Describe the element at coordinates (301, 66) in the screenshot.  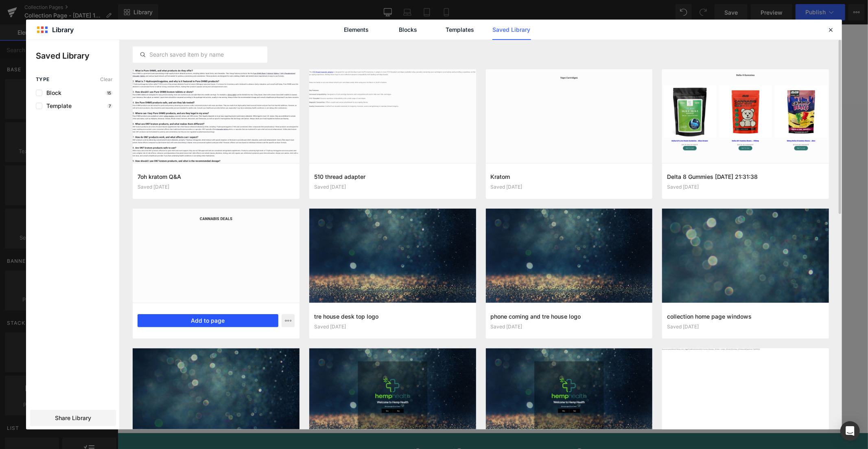
I see `a: SHOP MUSHROOMS` at that location.